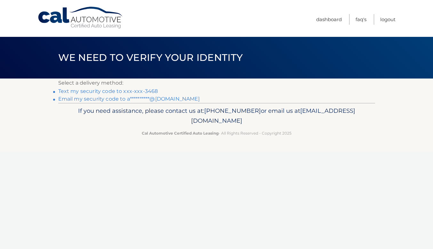 Image resolution: width=433 pixels, height=249 pixels. I want to click on strong: Cal Automotive Certified Auto Leasing, so click(180, 133).